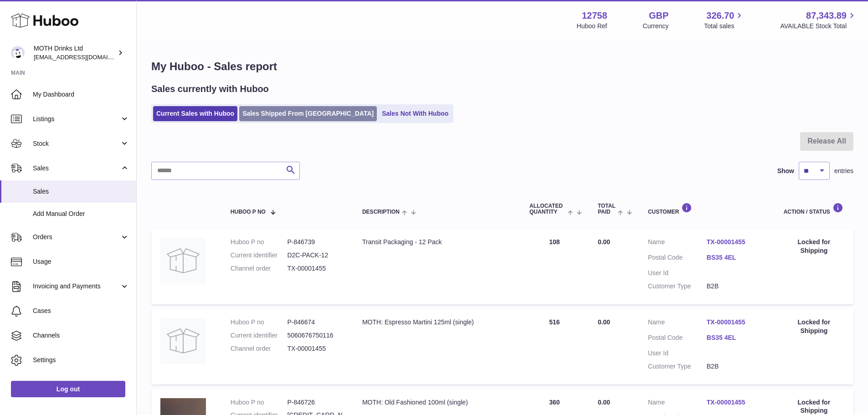 This screenshot has width=868, height=415. What do you see at coordinates (502, 67) in the screenshot?
I see `h1: My Huboo - Sales report` at bounding box center [502, 67].